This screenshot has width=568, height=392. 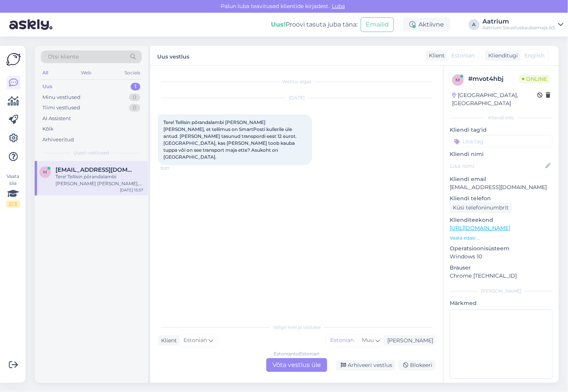 What do you see at coordinates (501, 154) in the screenshot?
I see `p: Kliendi nimi` at bounding box center [501, 154].